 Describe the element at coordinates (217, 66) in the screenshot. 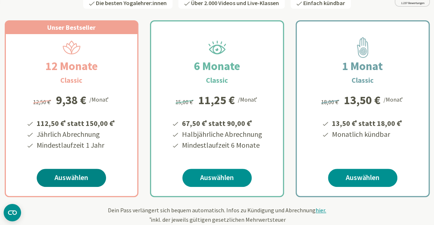

I see `h2: 6 Monate` at that location.